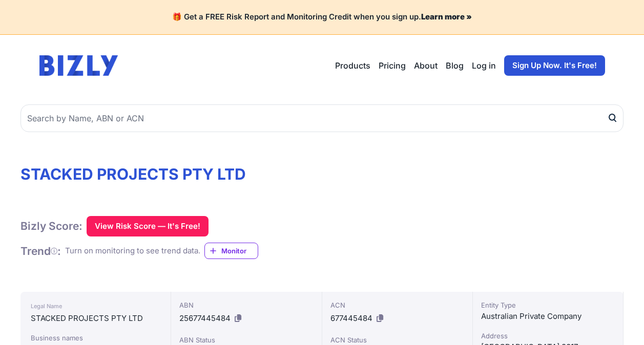 The width and height of the screenshot is (644, 345). I want to click on button: Products, so click(353, 65).